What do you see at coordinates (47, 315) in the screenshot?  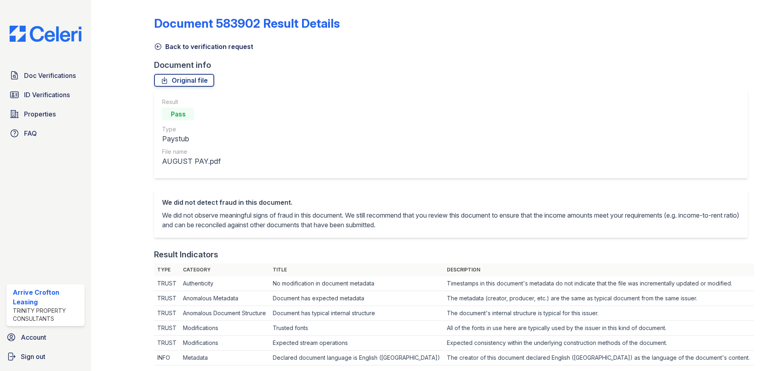 I see `div: Trinity Property Consultants` at bounding box center [47, 315].